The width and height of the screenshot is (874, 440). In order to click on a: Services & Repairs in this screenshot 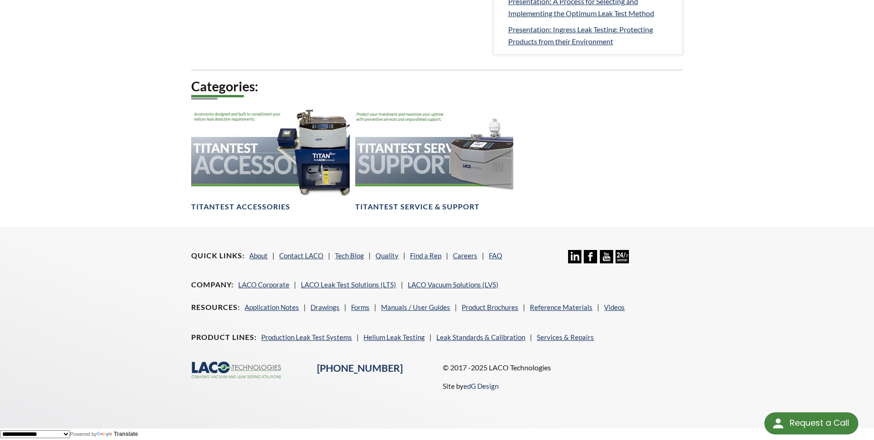, I will do `click(566, 337)`.